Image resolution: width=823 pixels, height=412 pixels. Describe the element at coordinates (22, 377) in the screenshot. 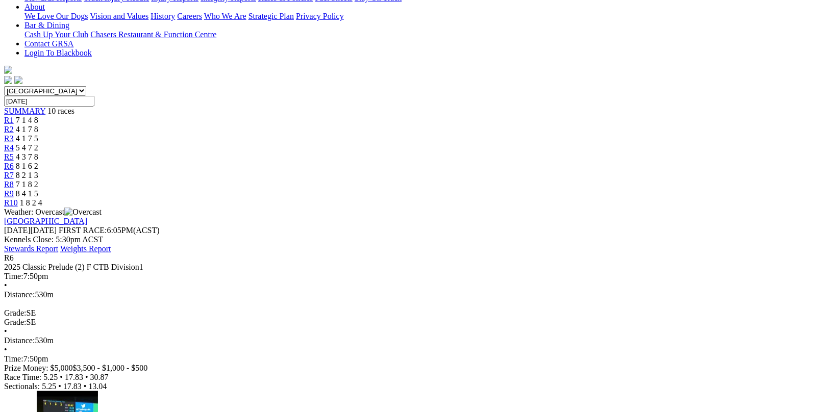

I see `span: Race Time:` at that location.